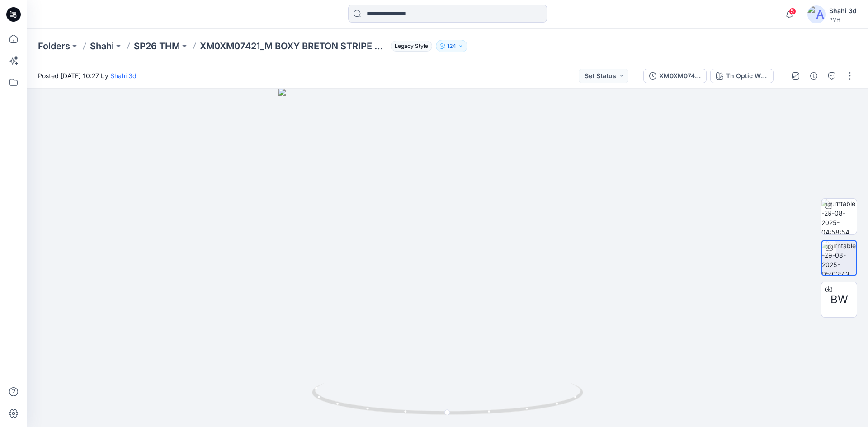  I want to click on img: turntable-29-08-2025-05:02:43, so click(839, 258).